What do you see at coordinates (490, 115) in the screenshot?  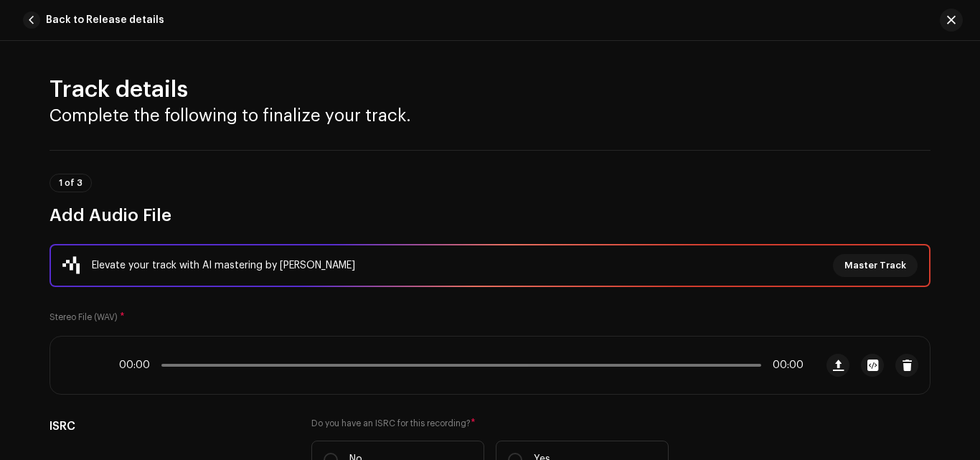 I see `h3: Complete the following to finalize your track.` at bounding box center [490, 115].